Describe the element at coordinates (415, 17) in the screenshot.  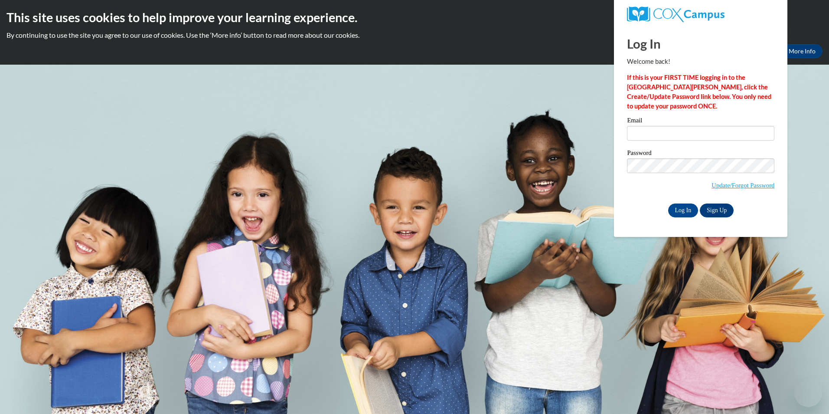
I see `h2: This site uses cookies to help improve your learning experience.` at that location.